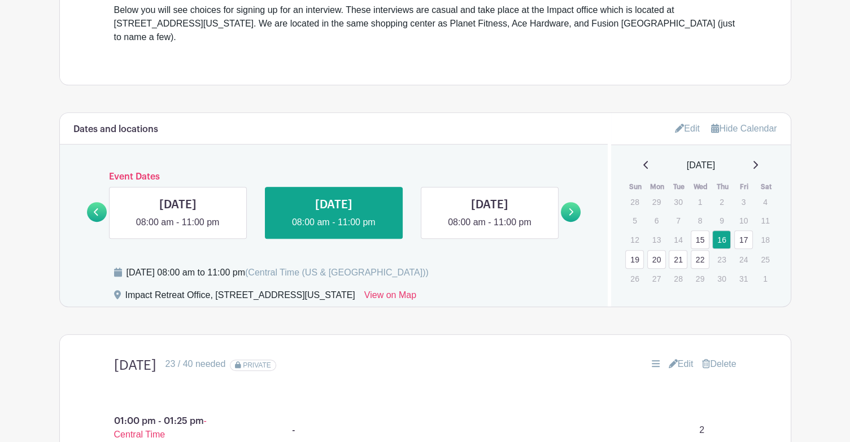 This screenshot has width=850, height=442. Describe the element at coordinates (679, 187) in the screenshot. I see `th: Tue` at that location.